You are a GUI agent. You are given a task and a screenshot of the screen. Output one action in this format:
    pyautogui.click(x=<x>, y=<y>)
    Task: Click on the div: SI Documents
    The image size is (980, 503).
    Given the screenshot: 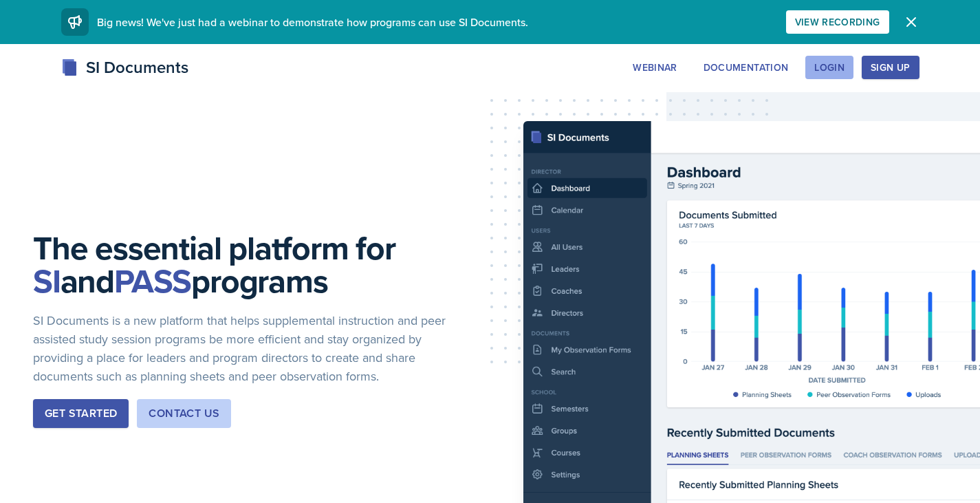 What is the action you would take?
    pyautogui.click(x=124, y=68)
    